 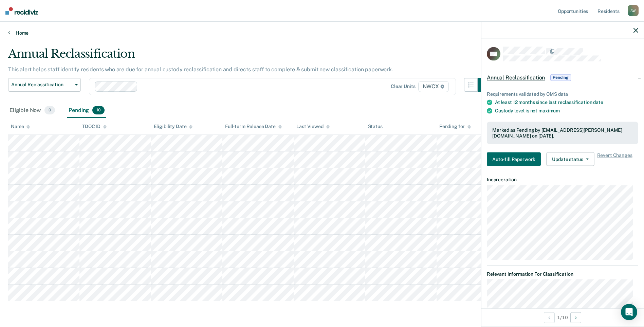 I want to click on button: Next Opportunity, so click(x=576, y=318).